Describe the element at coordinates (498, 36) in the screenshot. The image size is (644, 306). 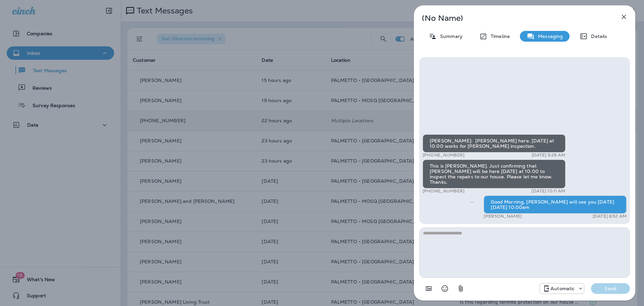
I see `p: Timeline` at that location.